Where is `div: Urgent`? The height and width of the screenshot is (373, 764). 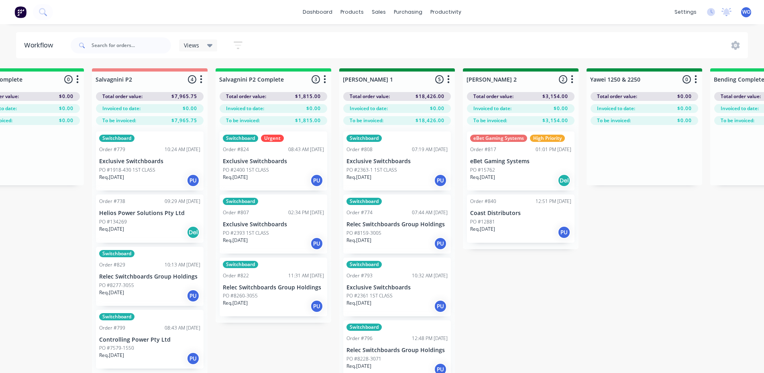 div: Urgent is located at coordinates (272, 138).